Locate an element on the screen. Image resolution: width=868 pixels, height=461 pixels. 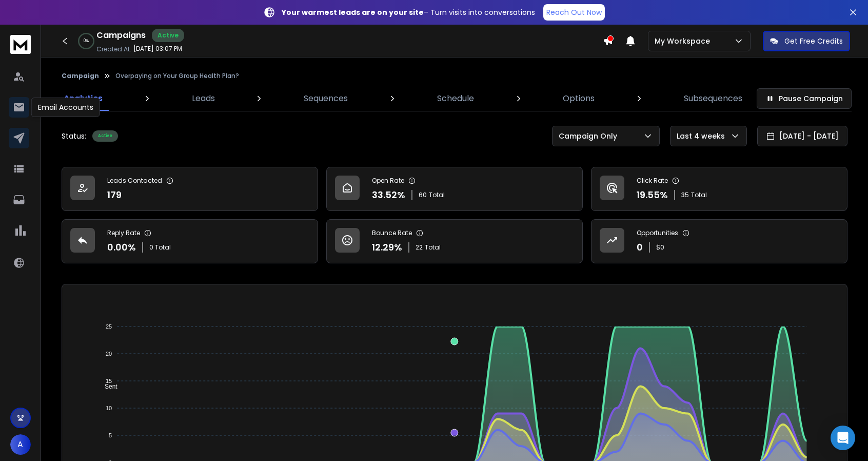
p: 12.29 % is located at coordinates (387, 247).